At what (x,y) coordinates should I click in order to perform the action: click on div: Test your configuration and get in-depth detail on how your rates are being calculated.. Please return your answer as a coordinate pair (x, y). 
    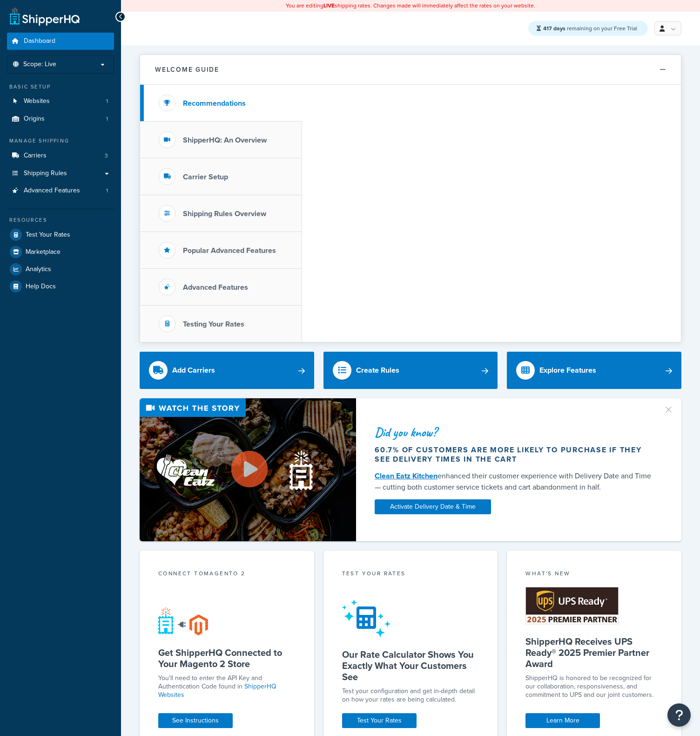
    Looking at the image, I should click on (411, 695).